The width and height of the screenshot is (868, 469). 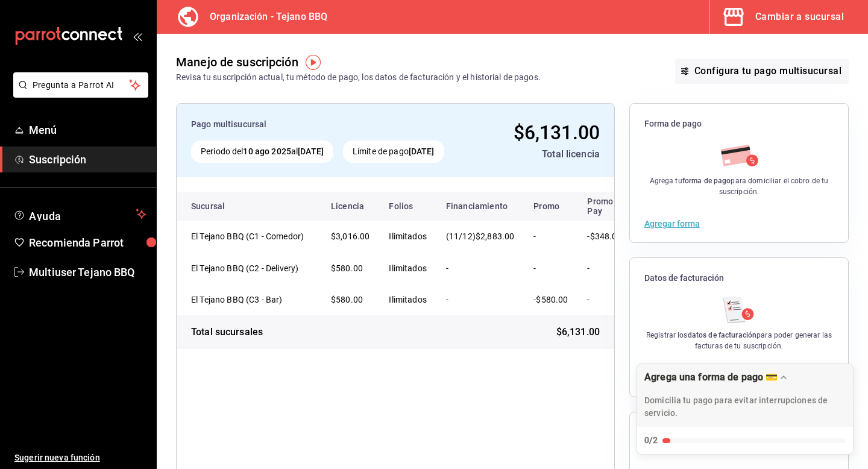 I want to click on div: Promo Pay, so click(x=606, y=206).